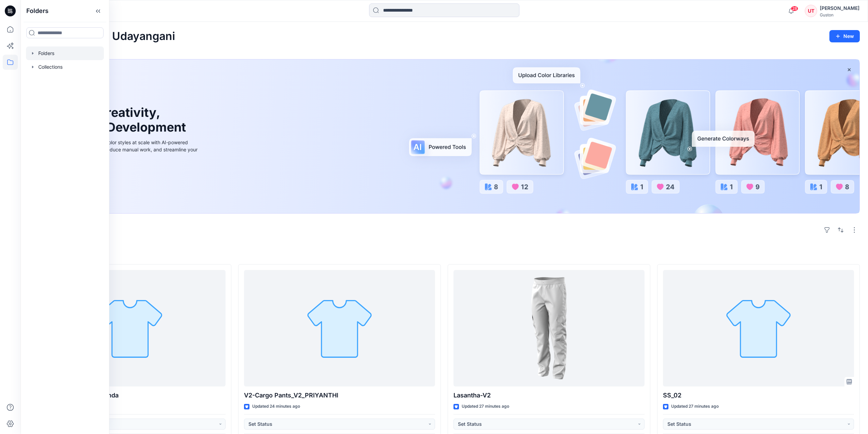 The width and height of the screenshot is (868, 434). Describe the element at coordinates (340, 396) in the screenshot. I see `p: V2-Cargo Pants_V2_PRIYANTHI` at that location.